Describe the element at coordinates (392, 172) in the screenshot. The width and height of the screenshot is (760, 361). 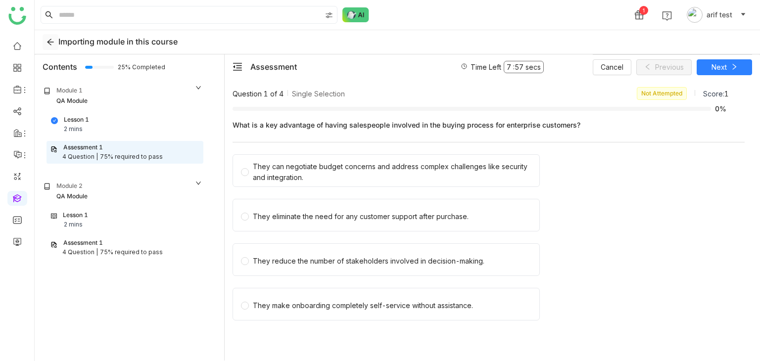
I see `div: They can negotiate budget concerns and address complex challenges like security and integration.` at that location.